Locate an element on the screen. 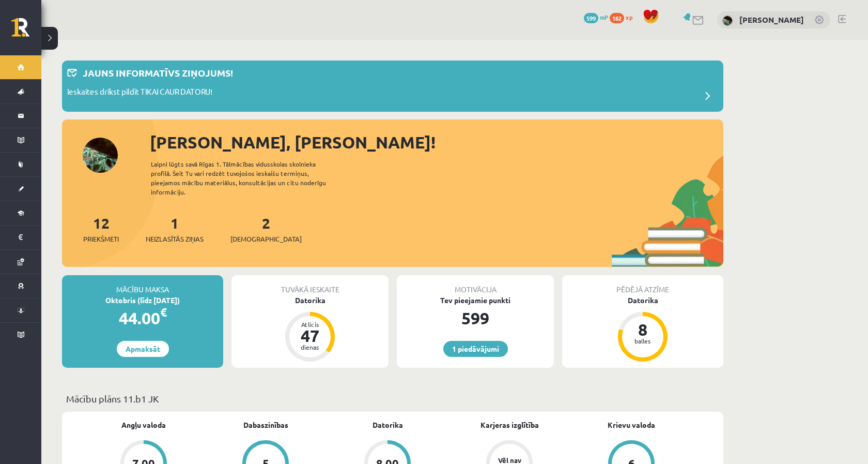 This screenshot has height=464, width=868. div: Tev pieejamie punkti is located at coordinates (475, 300).